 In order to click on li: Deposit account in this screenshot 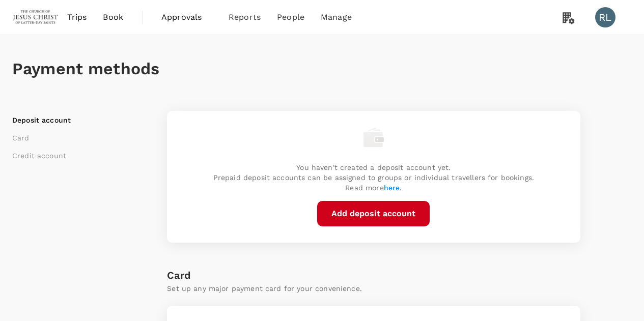, I will do `click(76, 120)`.